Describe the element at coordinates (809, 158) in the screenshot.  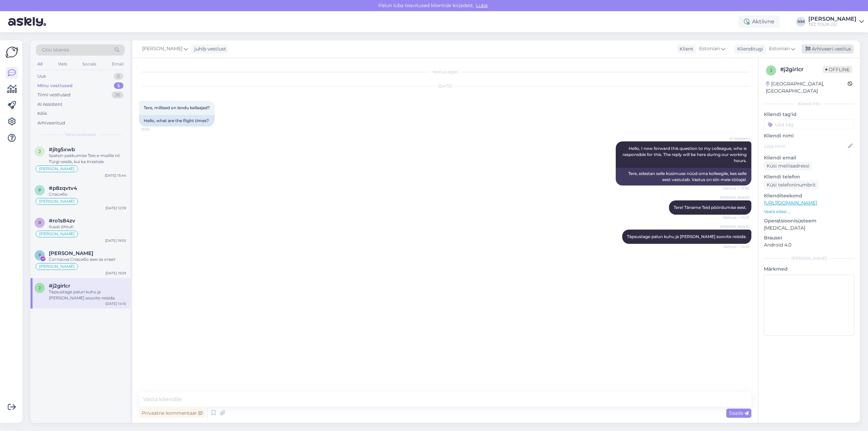
I see `p: Kliendi email` at that location.